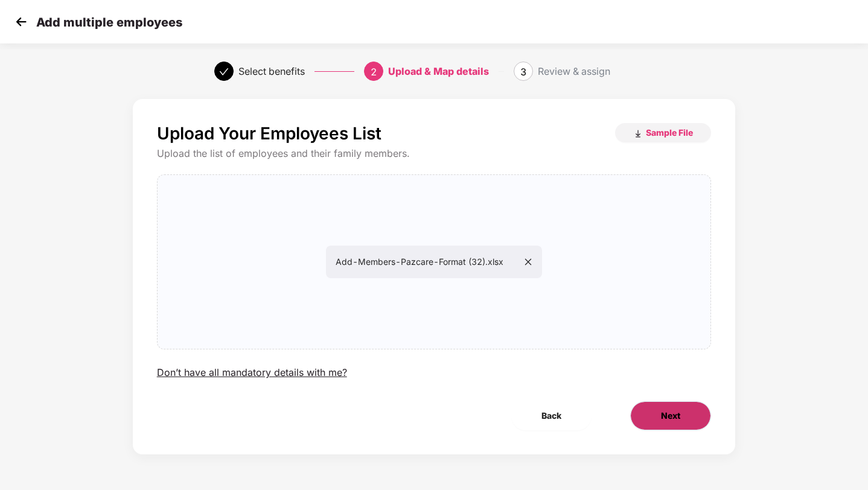 This screenshot has width=868, height=490. I want to click on button: Sample File, so click(663, 133).